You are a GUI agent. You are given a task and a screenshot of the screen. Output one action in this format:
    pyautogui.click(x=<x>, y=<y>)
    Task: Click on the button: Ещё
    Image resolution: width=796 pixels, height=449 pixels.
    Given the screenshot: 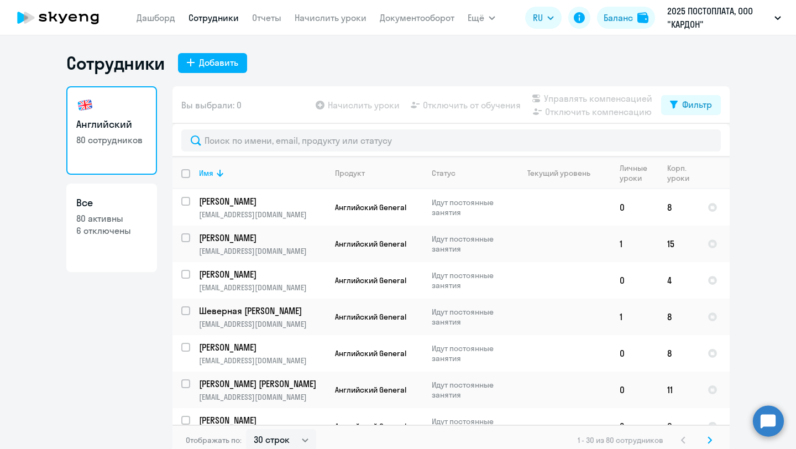 What is the action you would take?
    pyautogui.click(x=482, y=18)
    